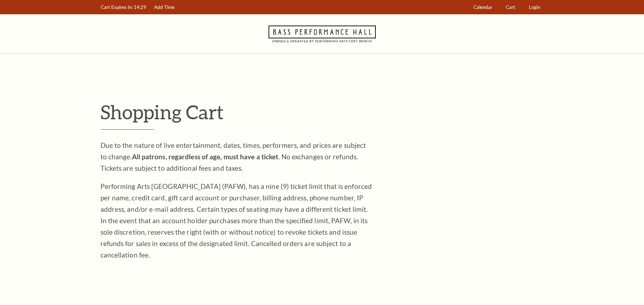 This screenshot has width=644, height=305. What do you see at coordinates (233, 156) in the screenshot?
I see `span: Due to the nature of live entertainment, dates, times, performers, and prices are subject to chan...` at bounding box center [233, 156].